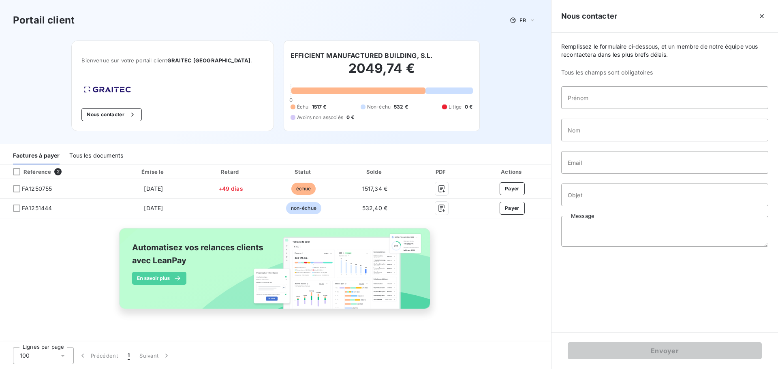  What do you see at coordinates (96, 156) in the screenshot?
I see `div: Tous les documents` at bounding box center [96, 156].